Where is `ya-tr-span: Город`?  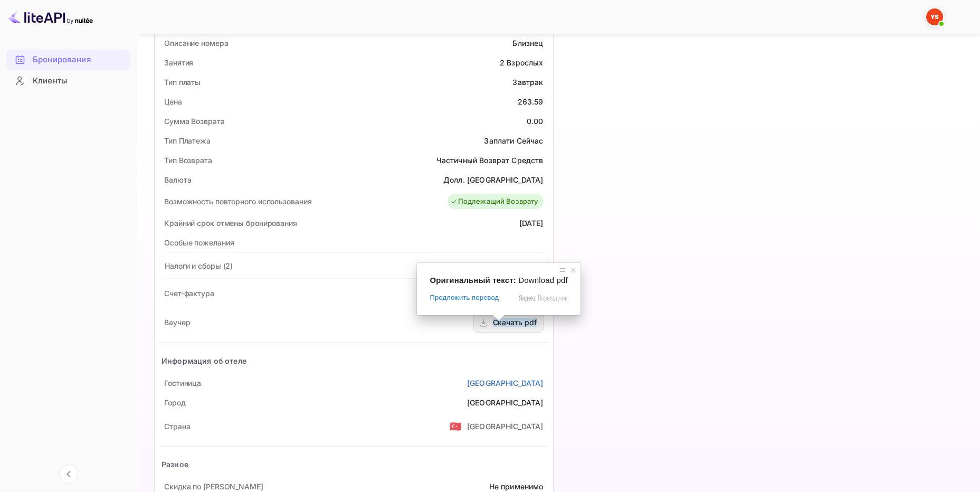 ya-tr-span: Город is located at coordinates (174, 402).